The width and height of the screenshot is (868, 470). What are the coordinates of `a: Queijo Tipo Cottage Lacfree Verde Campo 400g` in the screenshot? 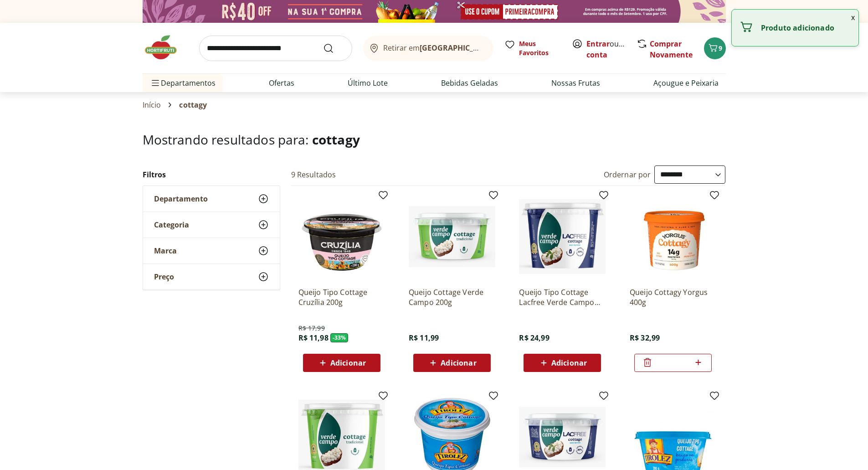 It's located at (562, 297).